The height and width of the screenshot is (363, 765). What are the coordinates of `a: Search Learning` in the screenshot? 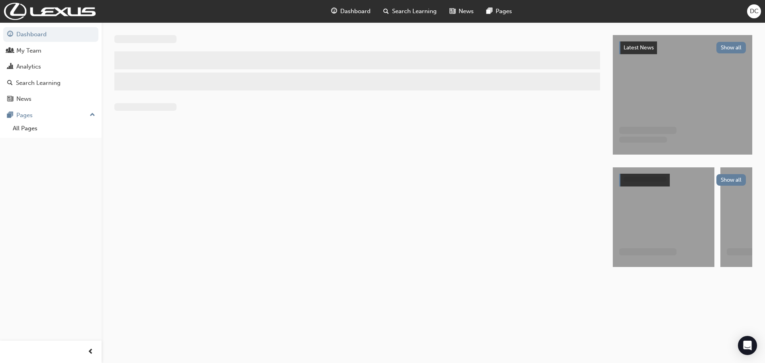 It's located at (51, 83).